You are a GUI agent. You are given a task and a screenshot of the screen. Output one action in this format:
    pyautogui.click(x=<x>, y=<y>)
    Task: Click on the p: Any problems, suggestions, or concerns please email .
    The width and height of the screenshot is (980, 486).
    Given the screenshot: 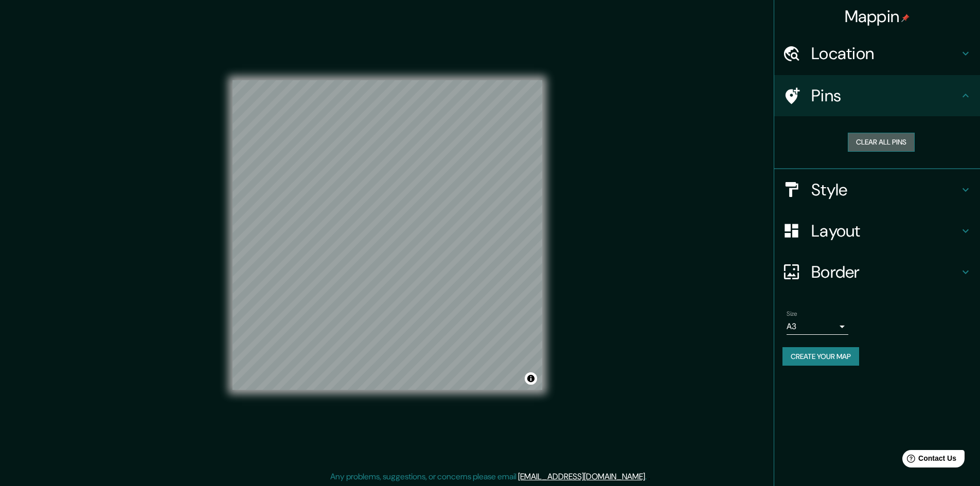 What is the action you would take?
    pyautogui.click(x=489, y=476)
    